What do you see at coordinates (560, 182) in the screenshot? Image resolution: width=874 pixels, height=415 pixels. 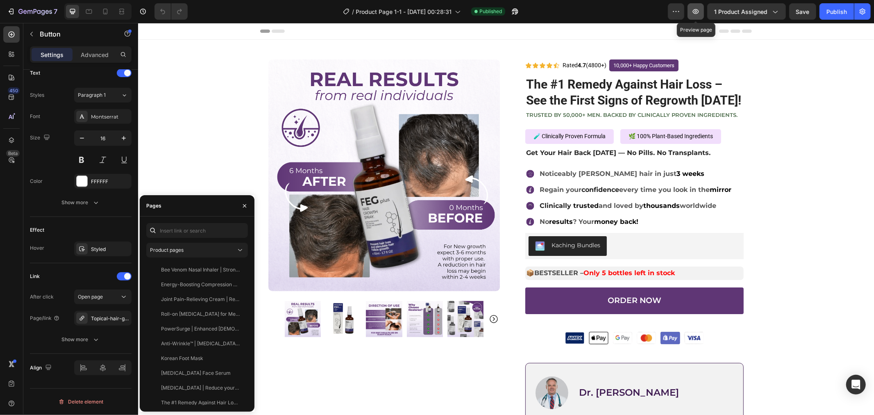 I see `strong: worldwide` at bounding box center [560, 182].